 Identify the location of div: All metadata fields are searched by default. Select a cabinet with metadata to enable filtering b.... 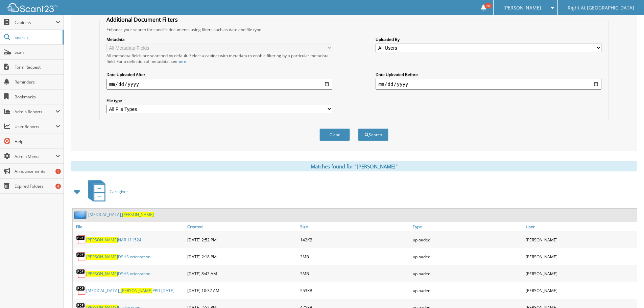
(220, 59).